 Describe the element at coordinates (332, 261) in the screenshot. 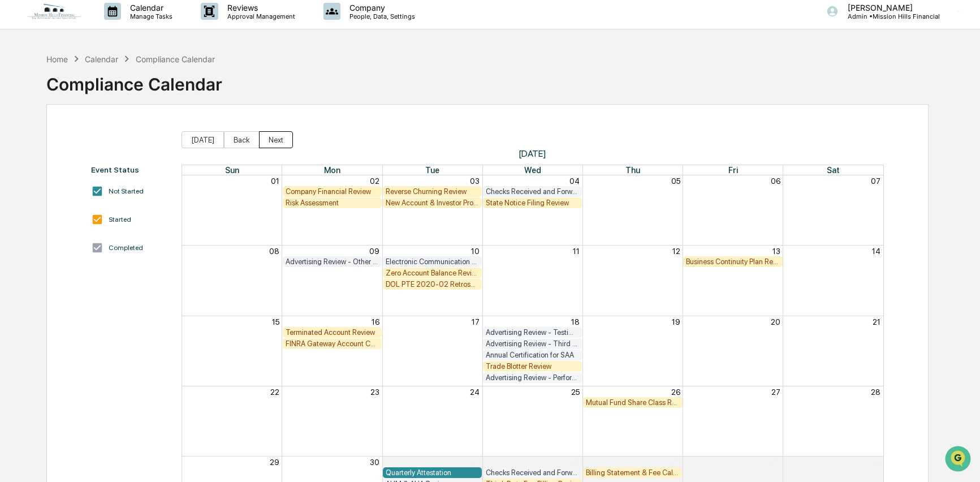

I see `div: Advertising Review - Other Prohibited References` at that location.